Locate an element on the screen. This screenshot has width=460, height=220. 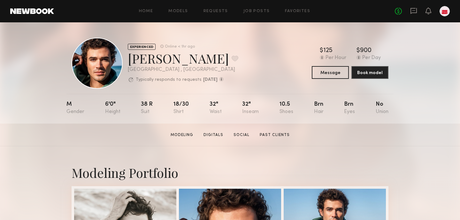
div: 125 is located at coordinates (328, 51).